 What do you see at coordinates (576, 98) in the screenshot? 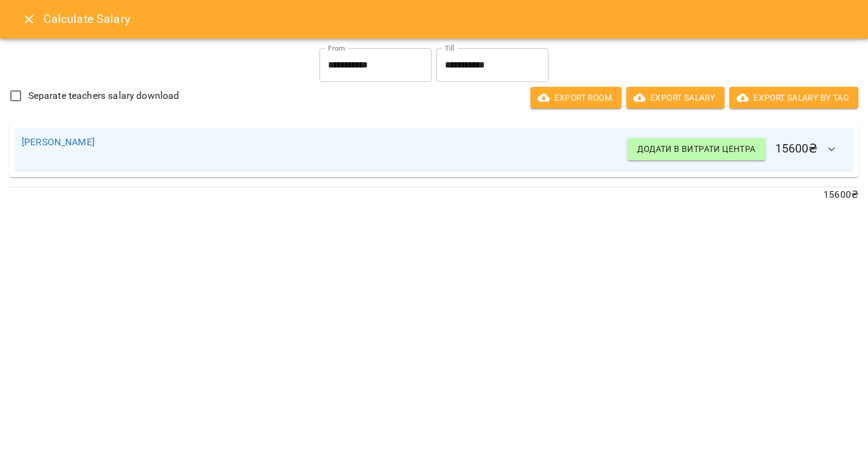
I see `button: Export room` at bounding box center [576, 98].